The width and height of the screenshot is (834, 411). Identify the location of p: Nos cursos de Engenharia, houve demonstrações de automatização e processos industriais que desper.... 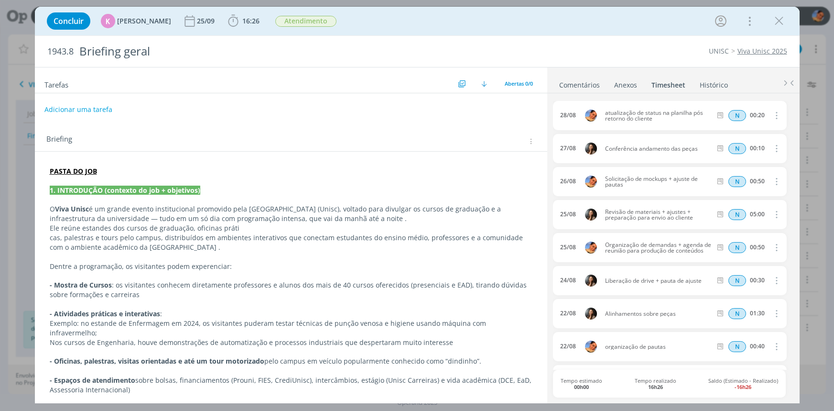
(291, 342).